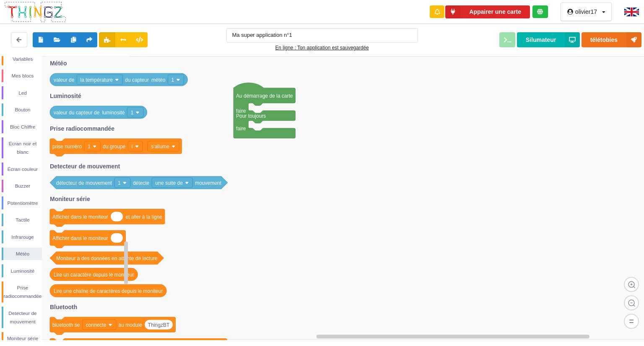 The image size is (644, 346). Describe the element at coordinates (84, 183) in the screenshot. I see `text: détecteur de mouvement` at that location.